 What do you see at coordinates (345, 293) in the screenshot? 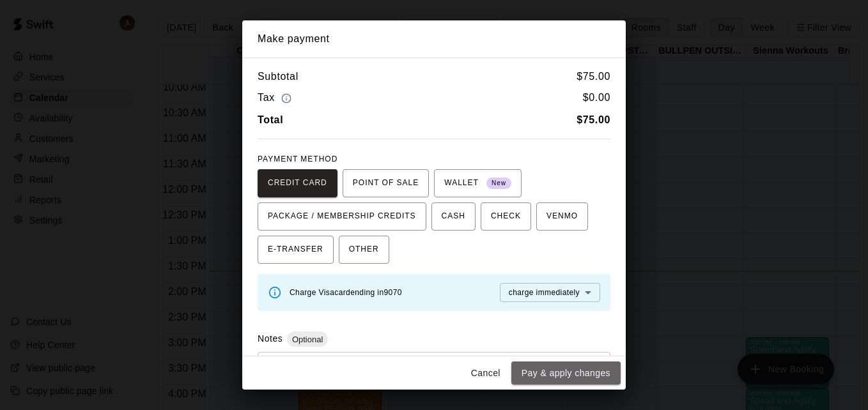
I see `span: Charge Visa card ending in 9070` at bounding box center [345, 293].